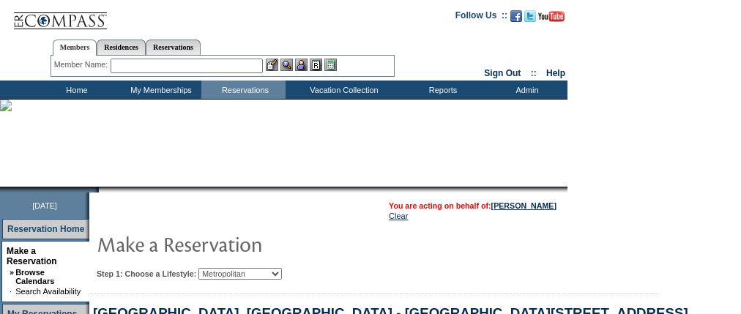 The image size is (741, 314). Describe the element at coordinates (173, 47) in the screenshot. I see `a: Reservations` at that location.